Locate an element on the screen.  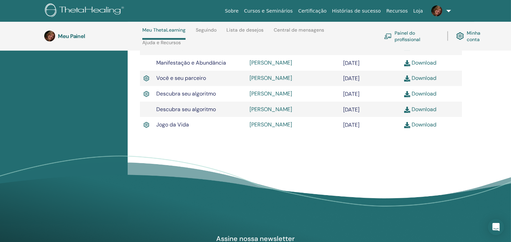
a: Meu ThetaLearning is located at coordinates (164, 33).